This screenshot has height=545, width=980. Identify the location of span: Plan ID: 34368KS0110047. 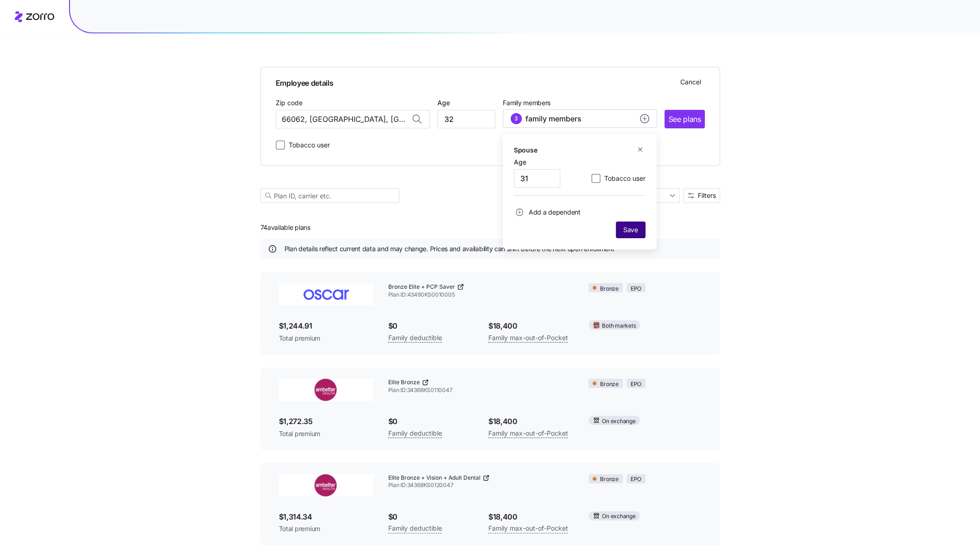
(481, 390).